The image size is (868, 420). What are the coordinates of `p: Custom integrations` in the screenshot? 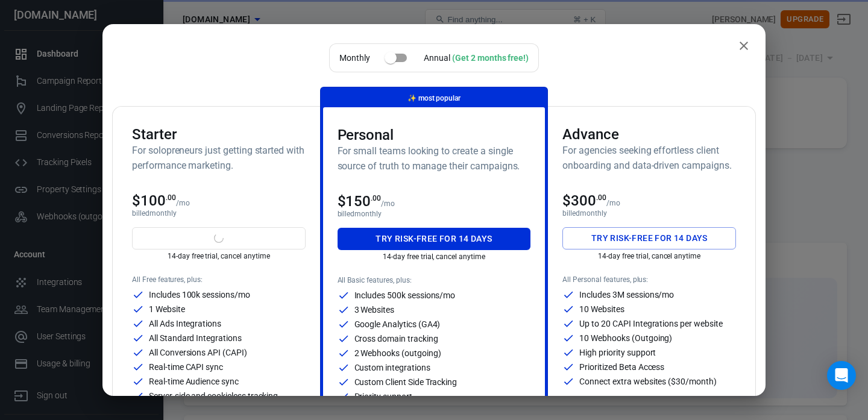 It's located at (392, 367).